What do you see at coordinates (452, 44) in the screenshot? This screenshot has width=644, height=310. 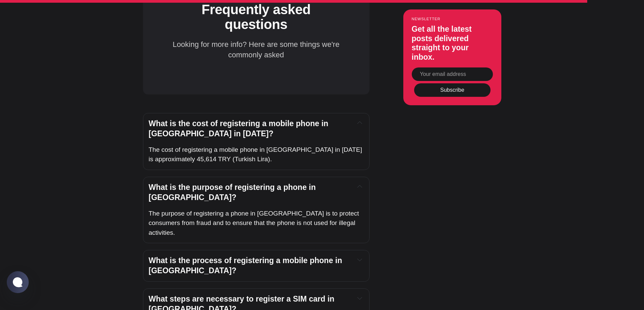 I see `h3: Get all the latest posts delivered straight to your inbox.` at bounding box center [452, 44].